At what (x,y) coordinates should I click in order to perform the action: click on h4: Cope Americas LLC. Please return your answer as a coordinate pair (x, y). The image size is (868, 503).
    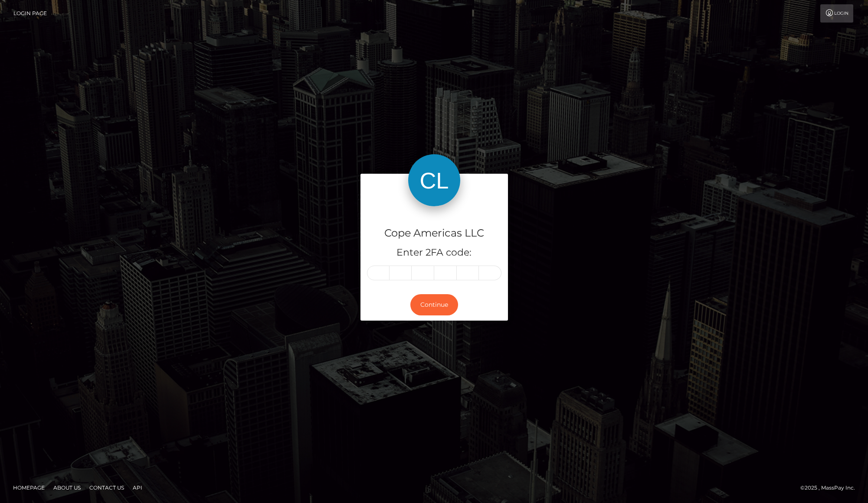
    Looking at the image, I should click on (434, 234).